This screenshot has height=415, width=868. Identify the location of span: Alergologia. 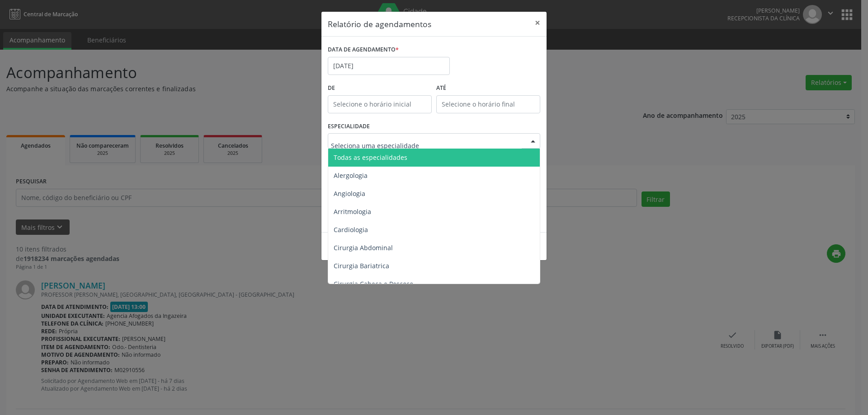
(351, 175).